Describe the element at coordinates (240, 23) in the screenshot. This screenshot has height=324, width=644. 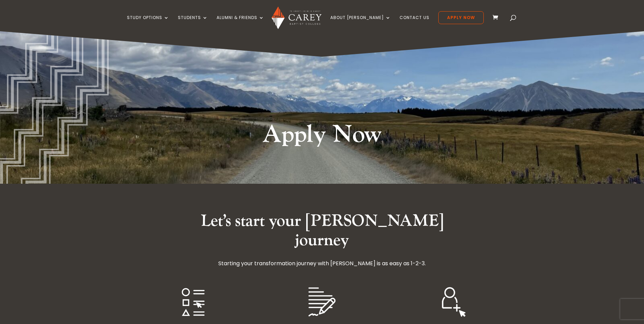
I see `a: Alumni & Friends` at that location.